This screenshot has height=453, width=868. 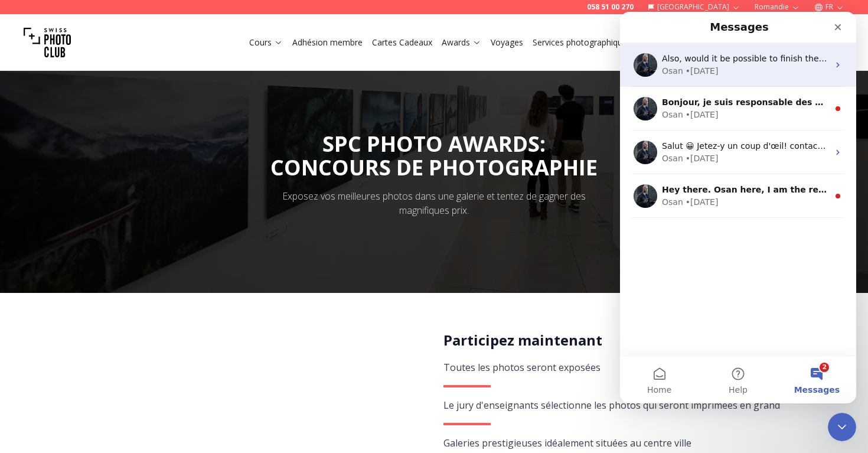 I want to click on button: Voyages, so click(x=507, y=43).